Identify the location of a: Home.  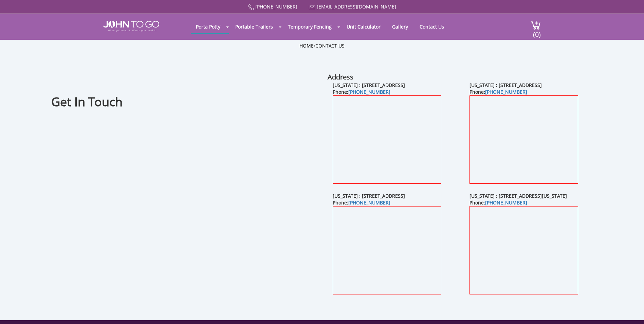
(306, 45).